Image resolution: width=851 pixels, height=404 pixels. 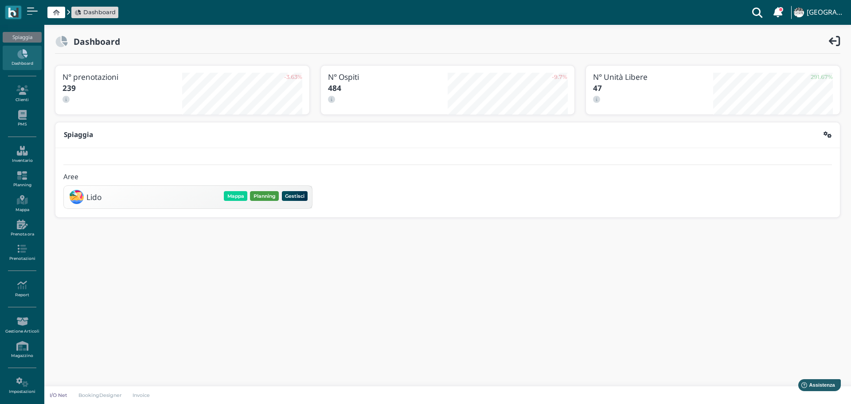 I want to click on a: PMS, so click(x=22, y=118).